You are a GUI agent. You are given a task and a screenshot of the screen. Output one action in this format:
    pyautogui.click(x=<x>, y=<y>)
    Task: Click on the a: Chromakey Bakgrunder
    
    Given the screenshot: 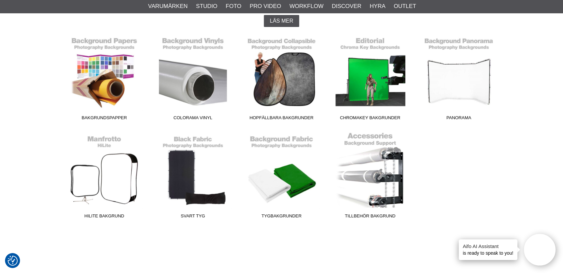 What is the action you would take?
    pyautogui.click(x=370, y=79)
    